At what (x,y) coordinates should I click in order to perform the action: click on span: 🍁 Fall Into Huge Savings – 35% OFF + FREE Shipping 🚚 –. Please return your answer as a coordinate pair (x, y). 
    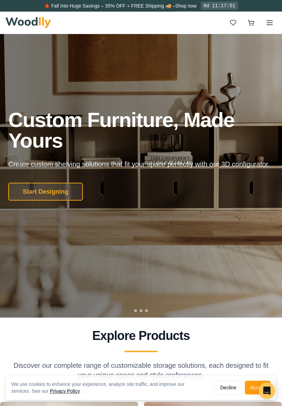
    Looking at the image, I should click on (109, 6).